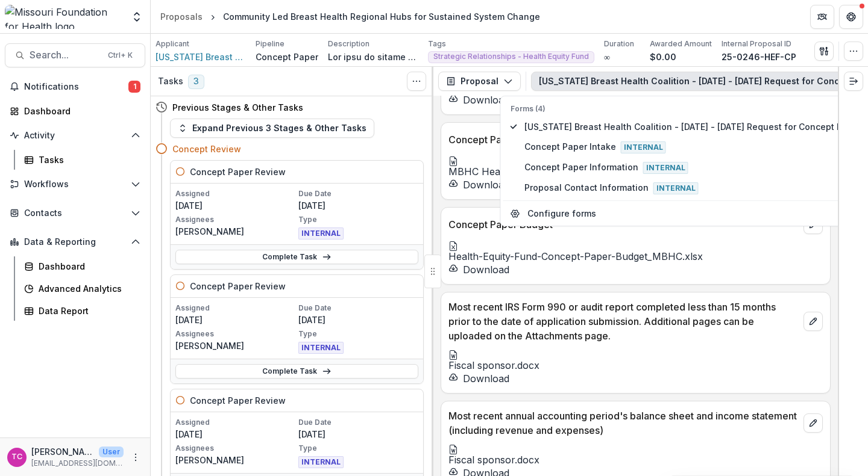 The height and width of the screenshot is (476, 868). What do you see at coordinates (196, 82) in the screenshot?
I see `span: 3` at bounding box center [196, 82].